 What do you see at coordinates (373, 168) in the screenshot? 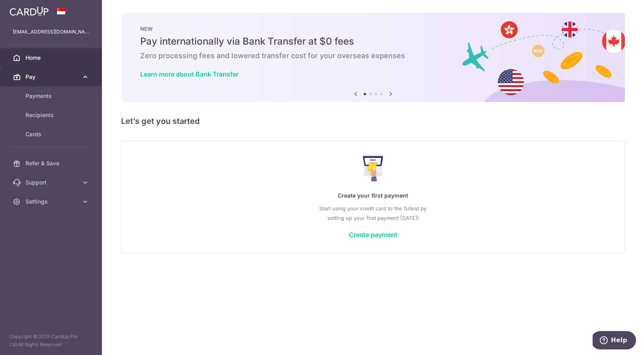
I see `img: Make Payment` at bounding box center [373, 168].